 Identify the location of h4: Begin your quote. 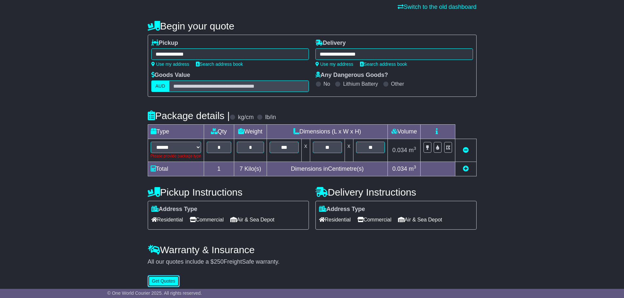
(312, 26).